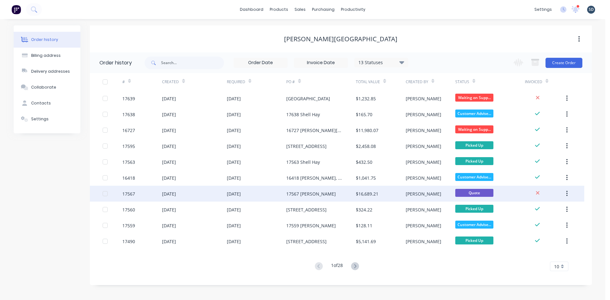 The image size is (610, 300). What do you see at coordinates (16, 10) in the screenshot?
I see `img: Factory` at bounding box center [16, 10].